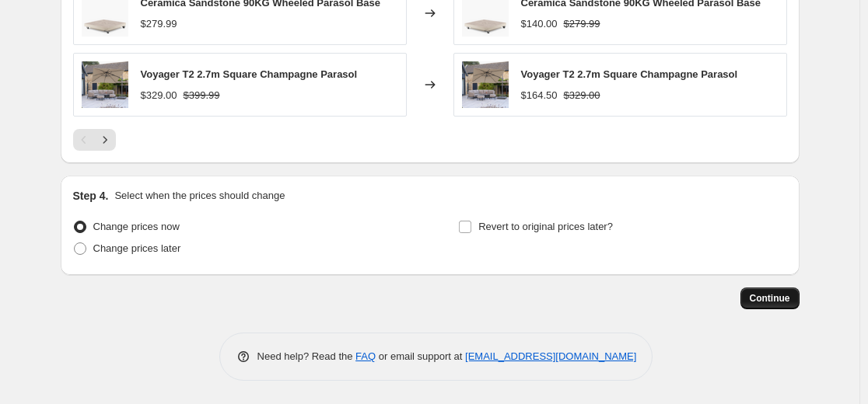 This screenshot has width=868, height=404. Describe the element at coordinates (158, 24) in the screenshot. I see `div: $279.99` at that location.